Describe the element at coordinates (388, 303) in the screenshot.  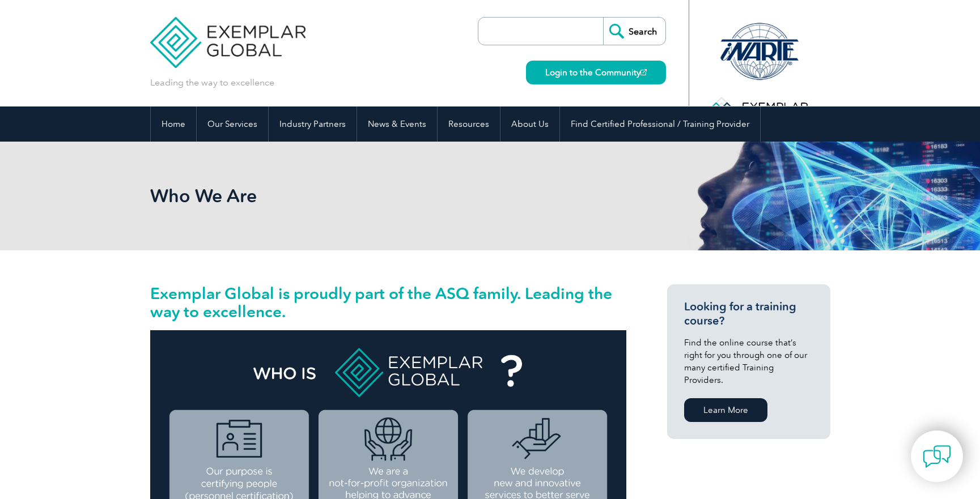
I see `h2: Exemplar Global is proudly part of the ASQ family. Leading the way to excellence.` at that location.